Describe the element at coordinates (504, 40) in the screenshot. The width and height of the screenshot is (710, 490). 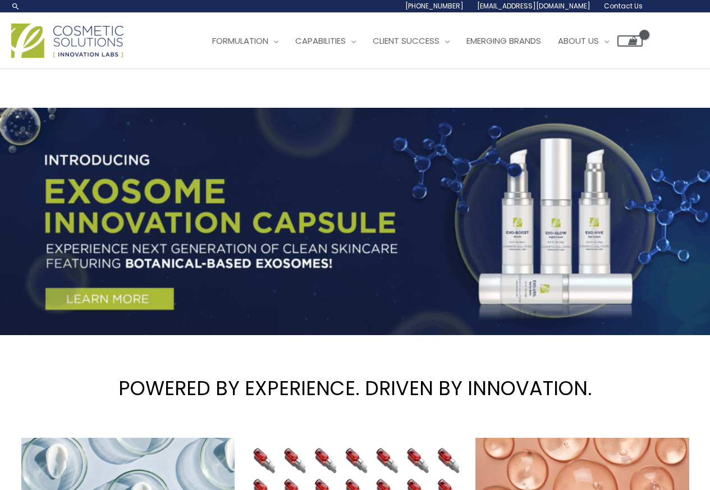
I see `span: Emerging Brands` at that location.